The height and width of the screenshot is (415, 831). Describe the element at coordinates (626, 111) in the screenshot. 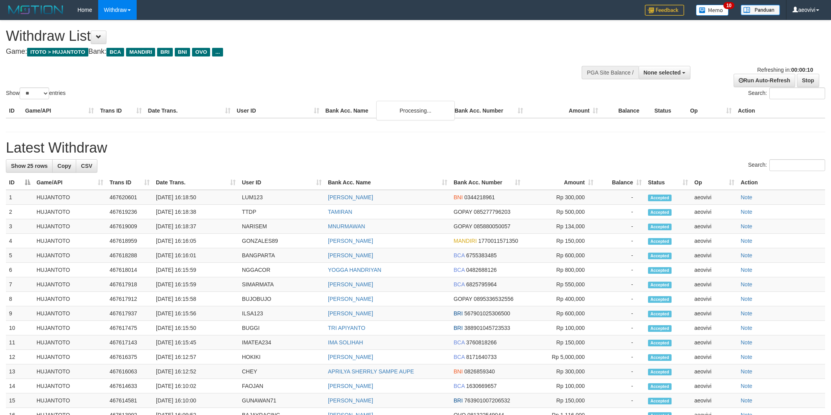

I see `th: Balance` at that location.